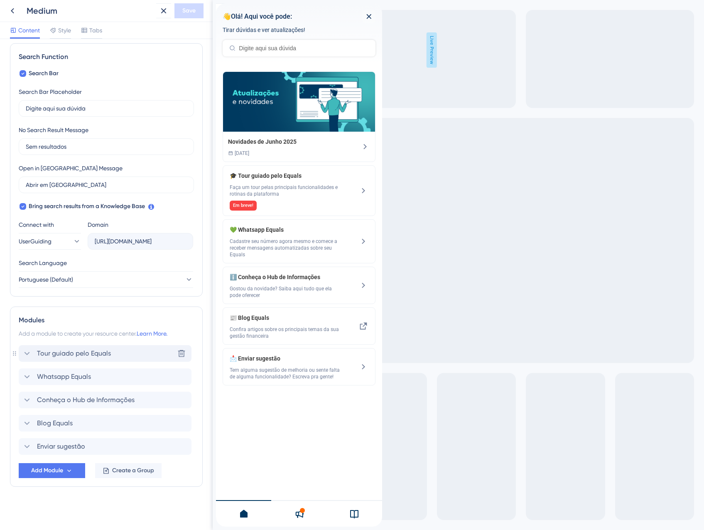  Describe the element at coordinates (62, 172) in the screenshot. I see `span: 🎓 Tour guiado pelo Equals` at that location.